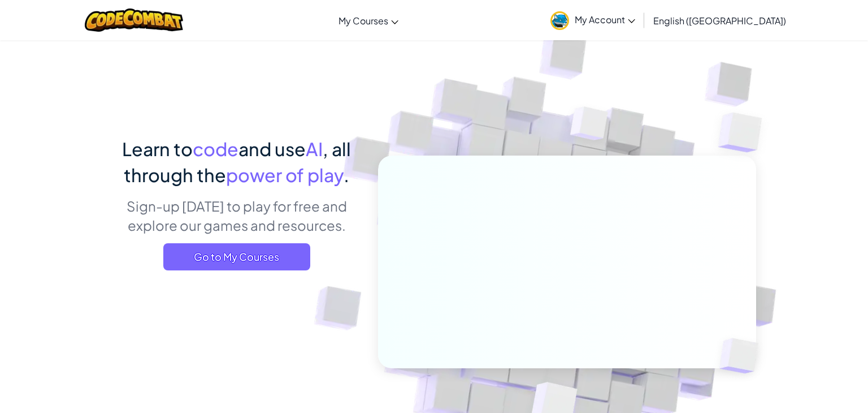 The height and width of the screenshot is (413, 868). Describe the element at coordinates (314, 149) in the screenshot. I see `span: AI` at that location.